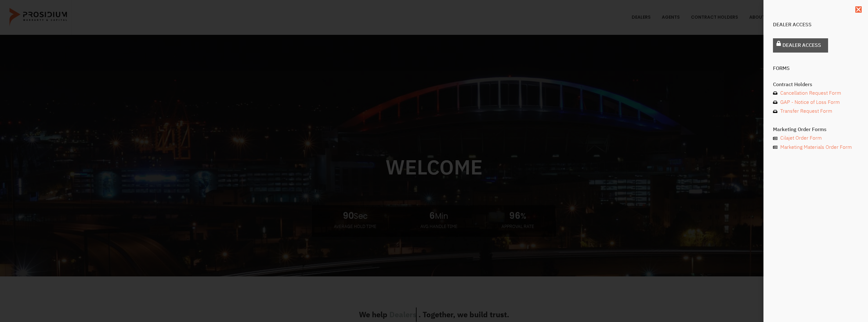  I want to click on a: Cancellation Request Form, so click(815, 93).